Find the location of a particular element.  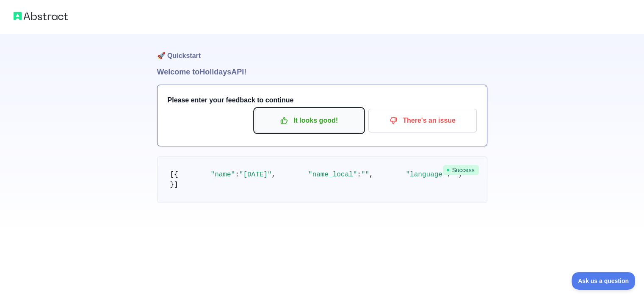

span: Success is located at coordinates (461, 170).